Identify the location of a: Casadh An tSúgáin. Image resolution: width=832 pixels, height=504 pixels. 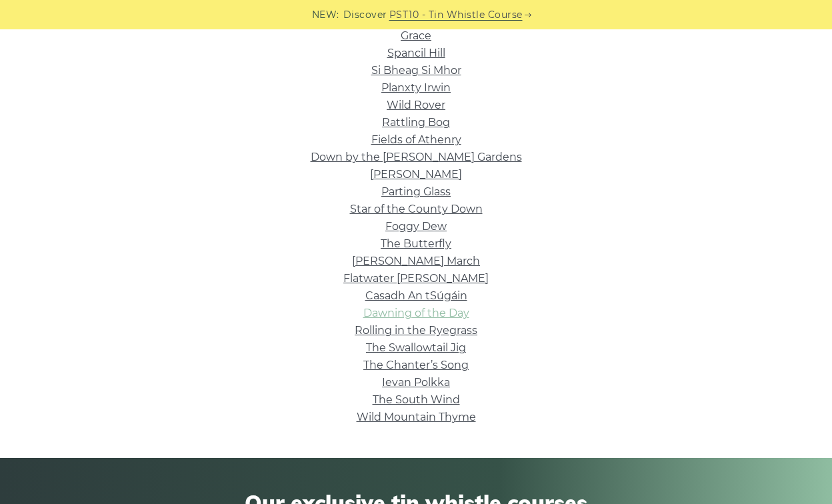
(416, 295).